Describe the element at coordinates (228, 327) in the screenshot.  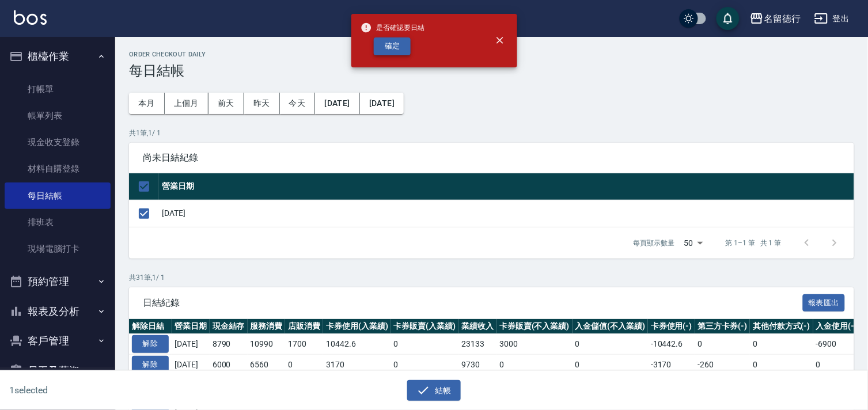
I see `th: 現金結存` at that location.